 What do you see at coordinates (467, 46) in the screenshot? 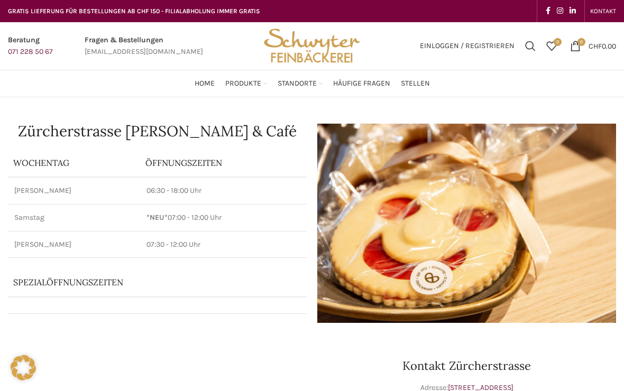
I see `span: Einloggen / Registrieren` at bounding box center [467, 46].